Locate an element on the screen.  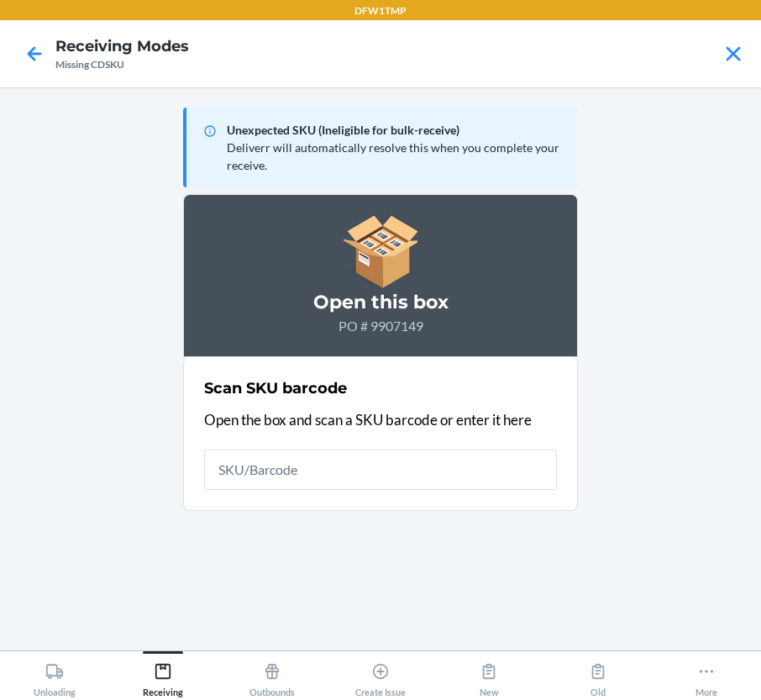
p: Open the box and scan a SKU barcode or enter it here is located at coordinates (380, 420).